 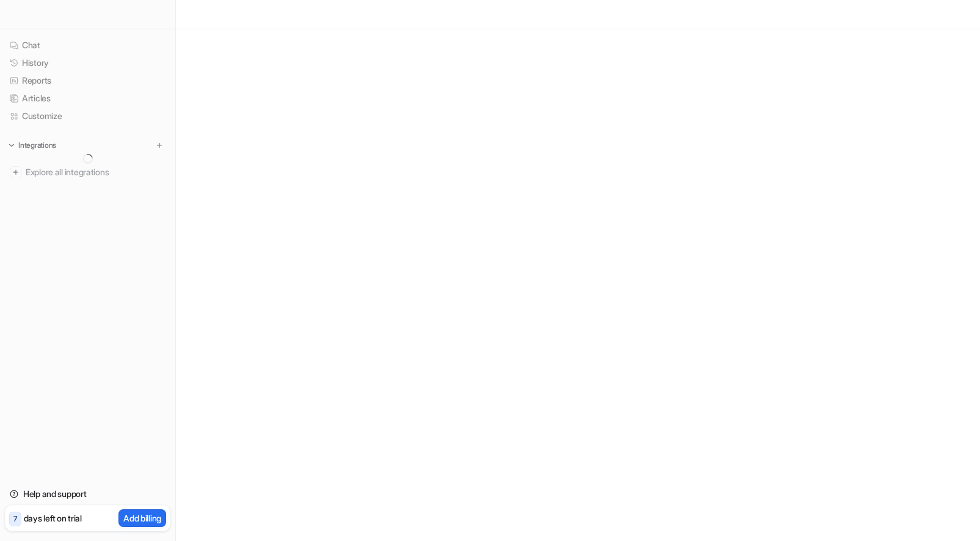 I want to click on a: Chat, so click(x=87, y=45).